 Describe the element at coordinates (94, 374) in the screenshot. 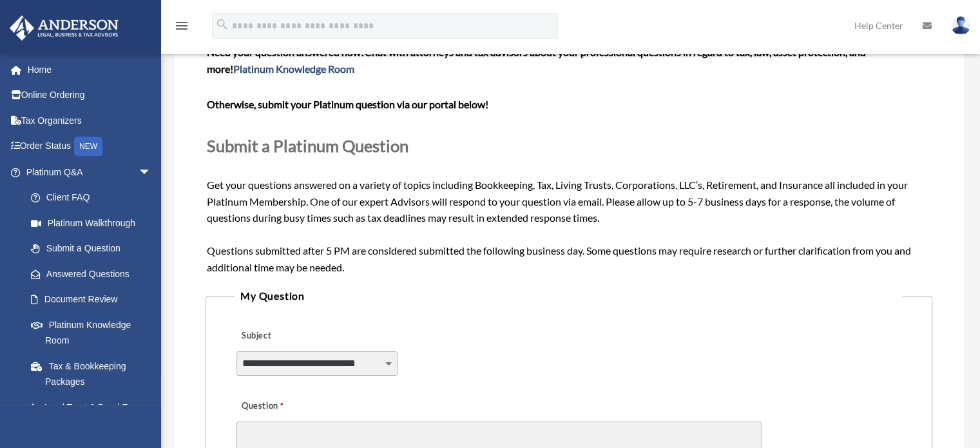

I see `a: Tax & Bookkeeping Packages` at that location.